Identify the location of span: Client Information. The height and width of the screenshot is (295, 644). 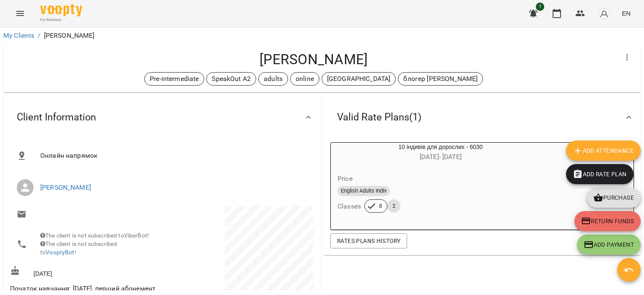
(56, 117).